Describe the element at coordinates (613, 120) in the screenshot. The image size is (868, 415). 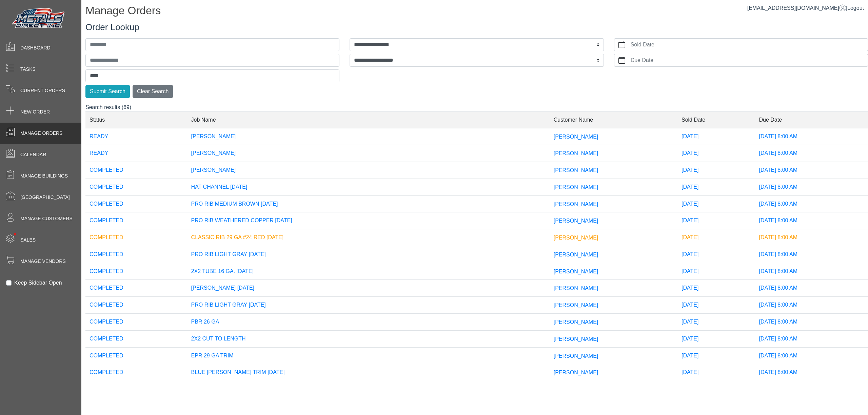
I see `td: Customer Name` at that location.